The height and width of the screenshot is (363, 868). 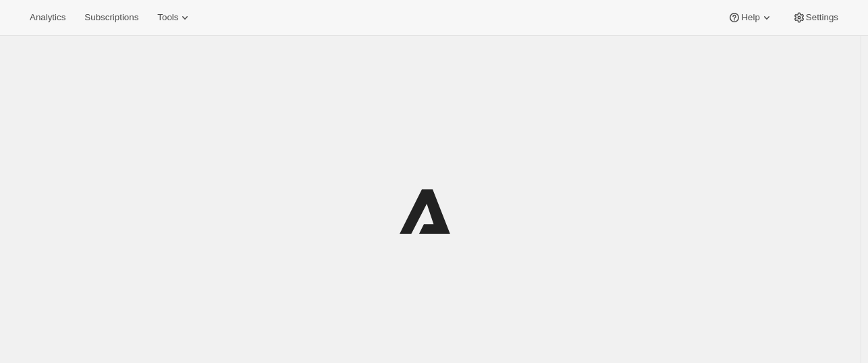 What do you see at coordinates (168, 17) in the screenshot?
I see `span: Tools` at bounding box center [168, 17].